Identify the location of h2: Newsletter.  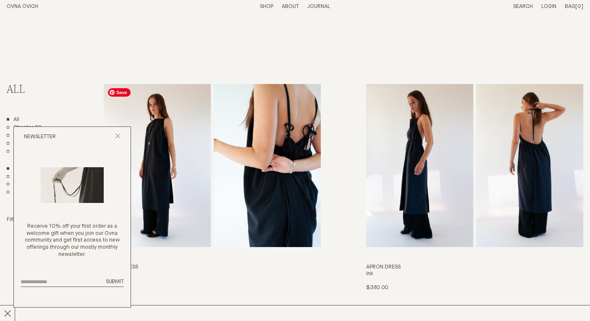
(40, 137).